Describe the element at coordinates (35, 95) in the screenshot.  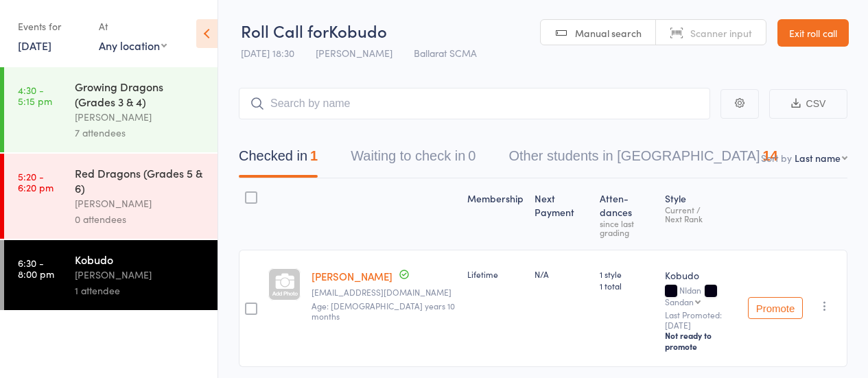
I see `time: 4:30 - 5:15 pm` at that location.